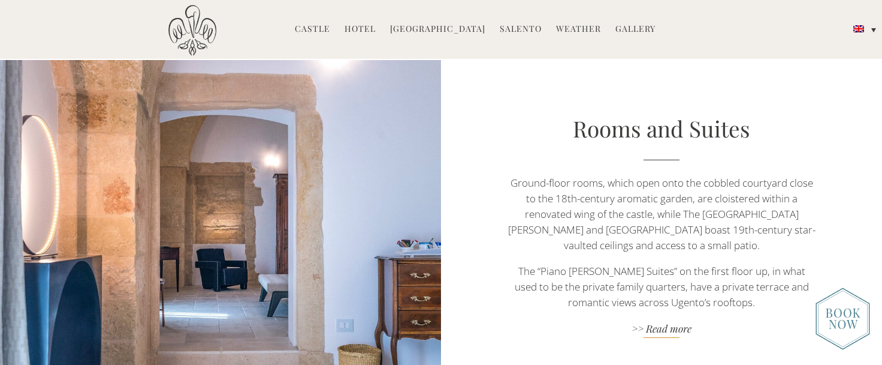  I want to click on img: English, so click(859, 29).